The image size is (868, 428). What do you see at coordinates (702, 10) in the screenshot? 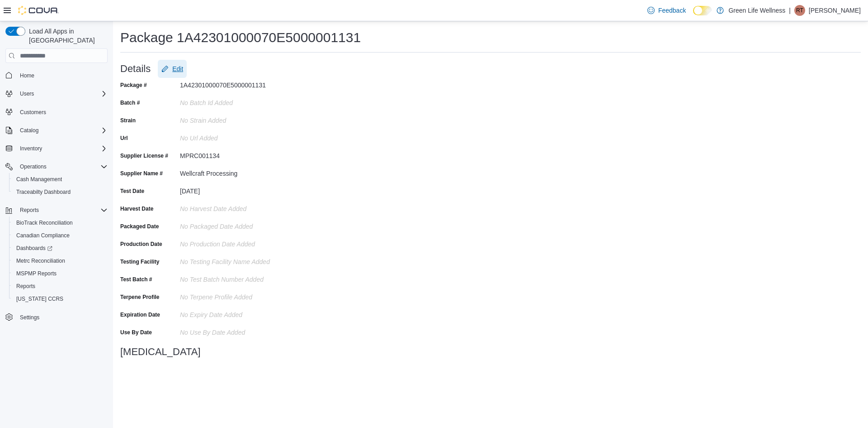
I see `input: Dark Mode` at bounding box center [702, 10].